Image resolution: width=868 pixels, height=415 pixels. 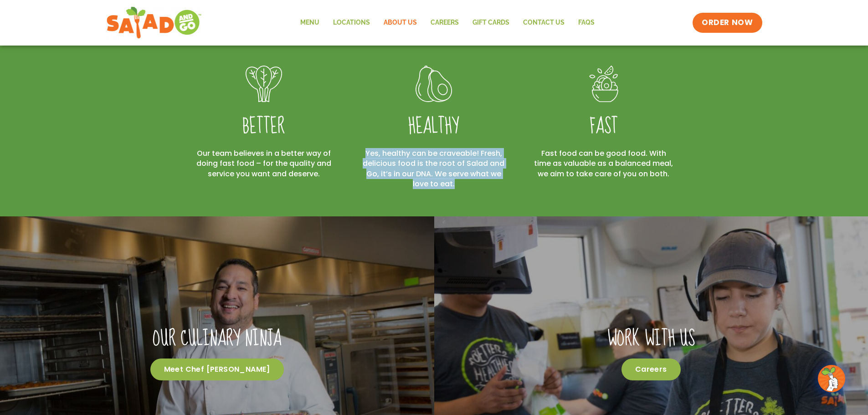 I want to click on span: ORDER NOW, so click(x=727, y=23).